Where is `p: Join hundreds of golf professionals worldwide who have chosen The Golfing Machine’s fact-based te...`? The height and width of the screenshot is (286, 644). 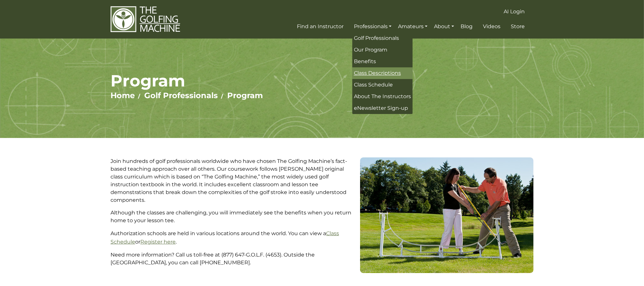 p: Join hundreds of golf professionals worldwide who have chosen The Golfing Machine’s fact-based te... is located at coordinates (233, 181).